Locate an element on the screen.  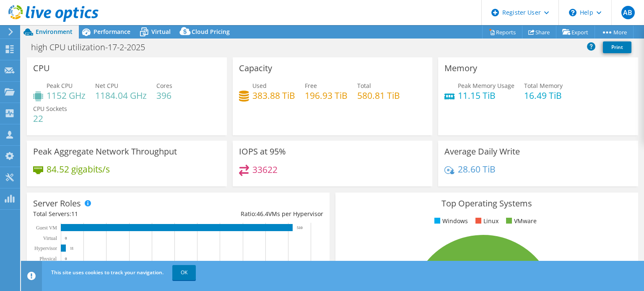
span: 11 is located at coordinates (74, 214).